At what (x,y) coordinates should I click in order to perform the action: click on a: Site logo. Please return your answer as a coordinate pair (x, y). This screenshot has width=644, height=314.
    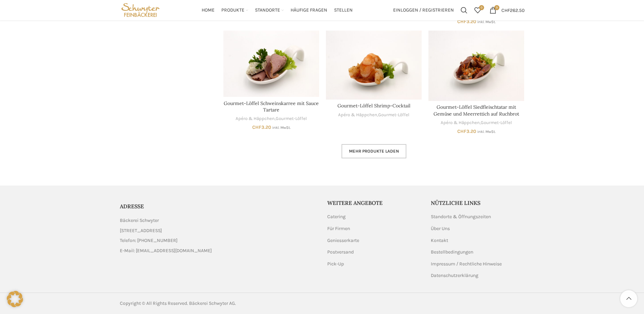
    Looking at the image, I should click on (140, 10).